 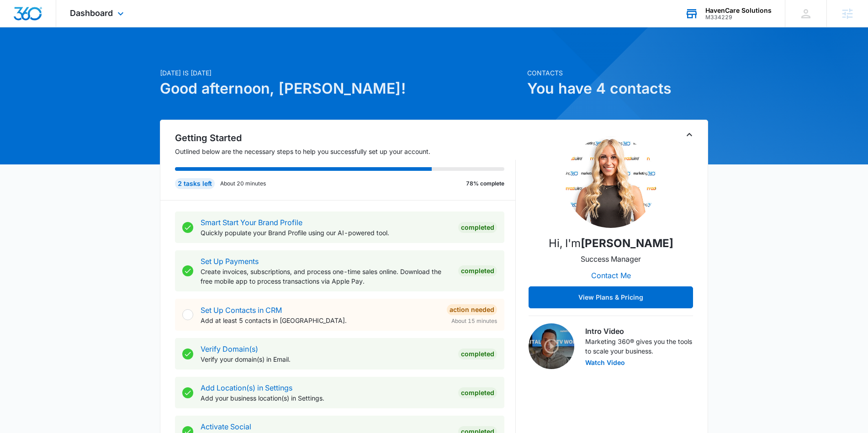 What do you see at coordinates (611, 182) in the screenshot?
I see `img: Madison Ruff` at bounding box center [611, 182].